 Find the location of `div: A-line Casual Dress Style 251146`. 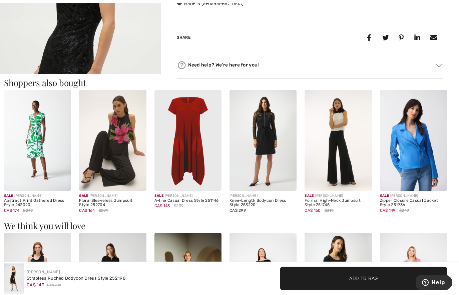

div: A-line Casual Dress Style 251146 is located at coordinates (188, 201).